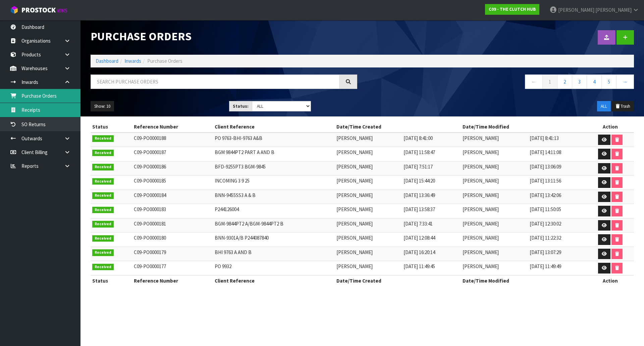  What do you see at coordinates (173, 183) in the screenshot?
I see `td: C09-PO0000185` at bounding box center [173, 183].